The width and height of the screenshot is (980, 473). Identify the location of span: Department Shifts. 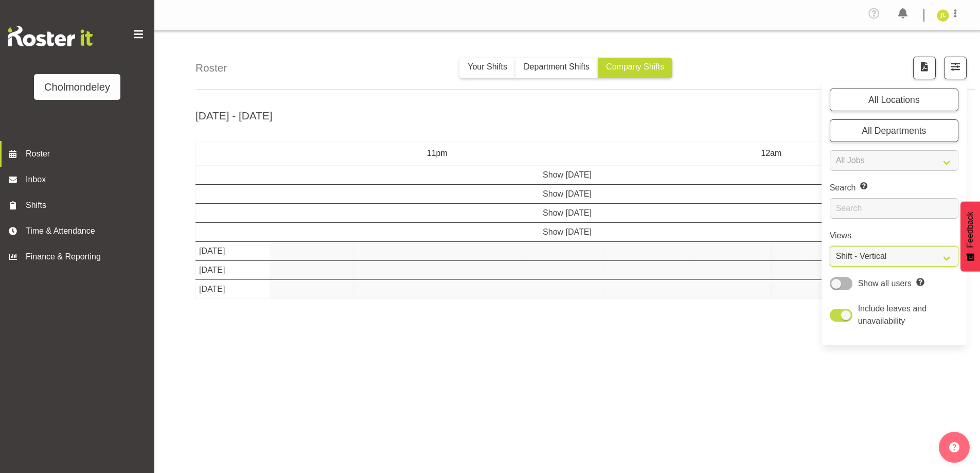
(557, 66).